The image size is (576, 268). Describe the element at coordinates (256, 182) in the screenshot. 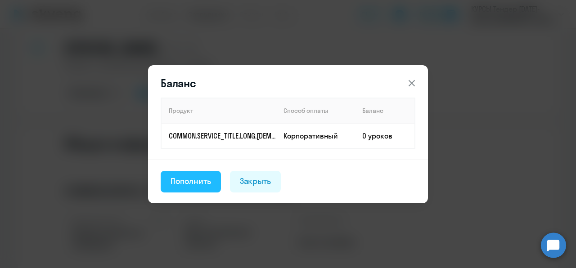

I see `button: Закрыть` at that location.